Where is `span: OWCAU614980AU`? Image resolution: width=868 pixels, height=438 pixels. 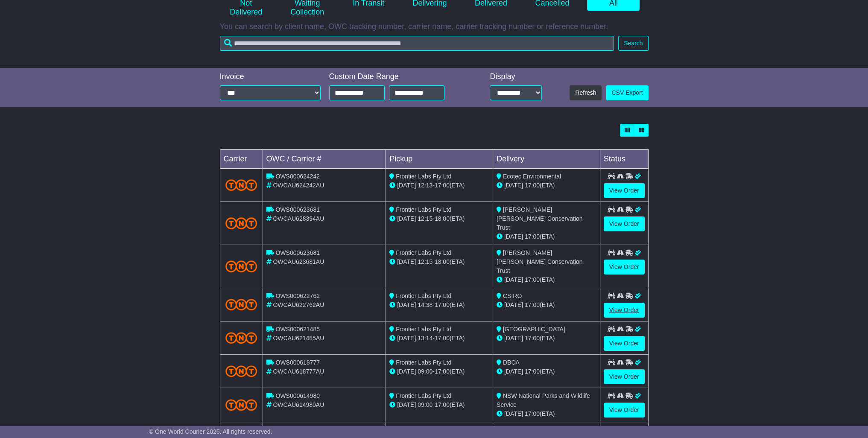
span: OWCAU614980AU is located at coordinates (298, 405).